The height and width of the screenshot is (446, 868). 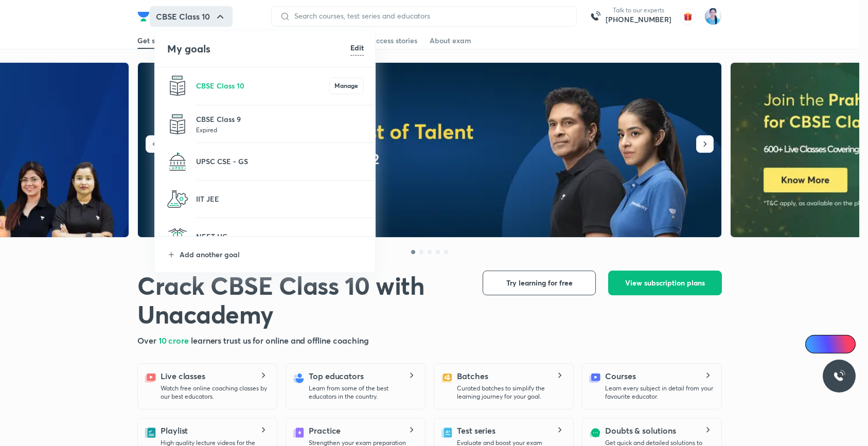 What do you see at coordinates (280, 119) in the screenshot?
I see `p: CBSE Class 9` at bounding box center [280, 119].